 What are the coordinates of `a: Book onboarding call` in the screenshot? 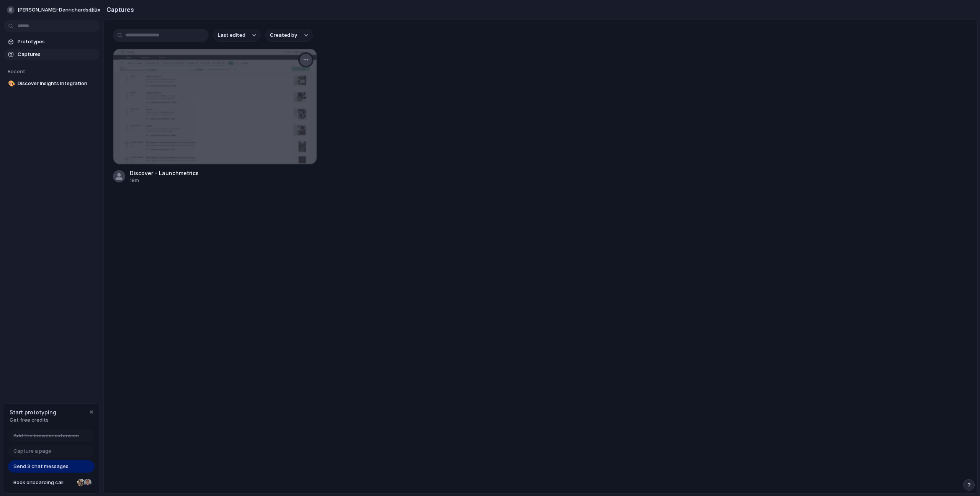 It's located at (51, 482).